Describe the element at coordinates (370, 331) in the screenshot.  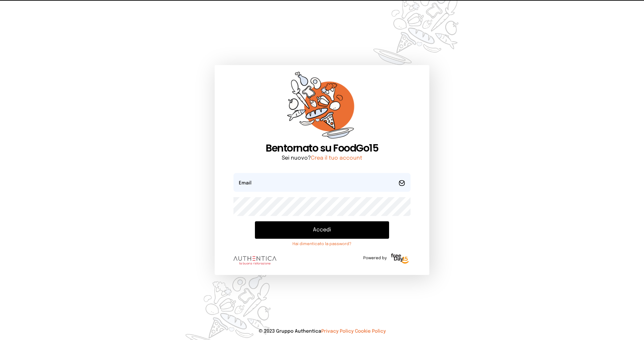
I see `a: Cookie Policy` at that location.